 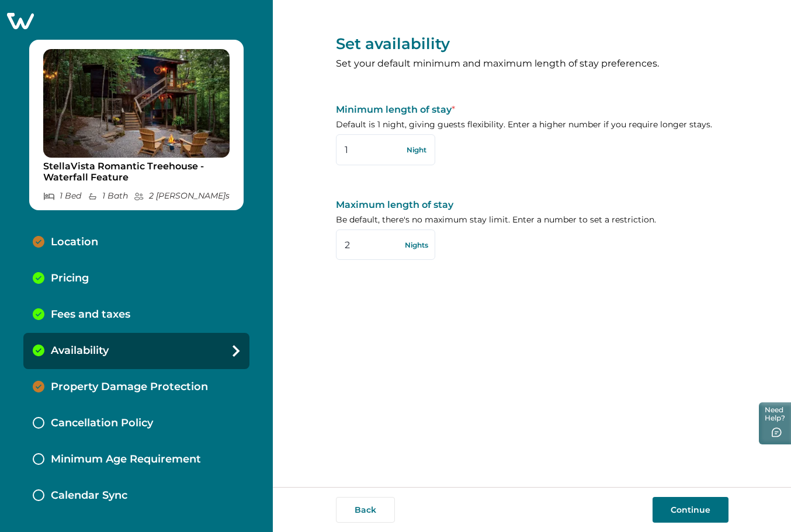 What do you see at coordinates (532, 44) in the screenshot?
I see `p: Set availability` at bounding box center [532, 44].